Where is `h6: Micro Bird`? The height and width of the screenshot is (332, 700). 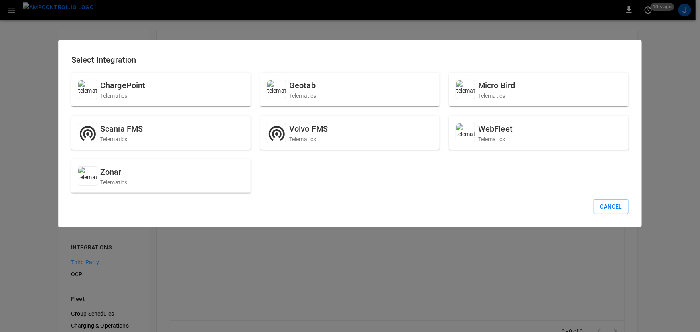 h6: Micro Bird is located at coordinates (496, 85).